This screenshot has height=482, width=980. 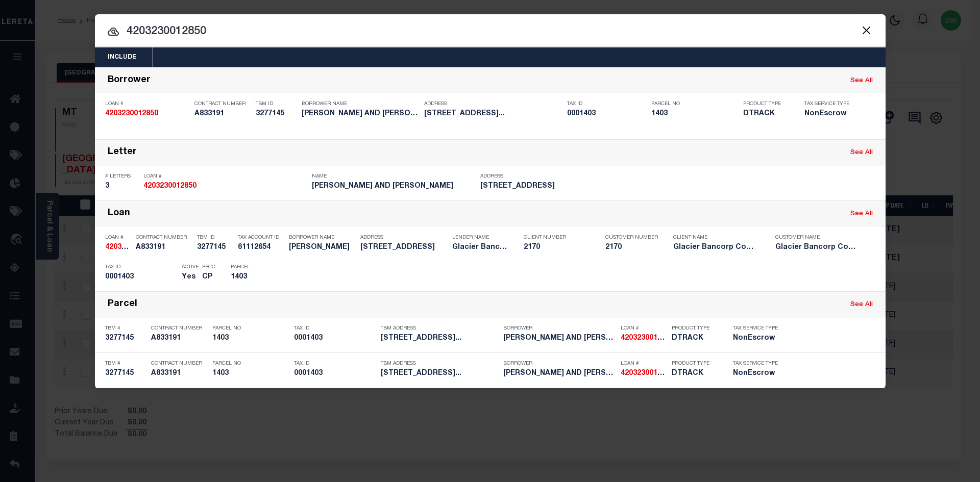 What do you see at coordinates (122, 177) in the screenshot?
I see `p: # Letters` at bounding box center [122, 177].